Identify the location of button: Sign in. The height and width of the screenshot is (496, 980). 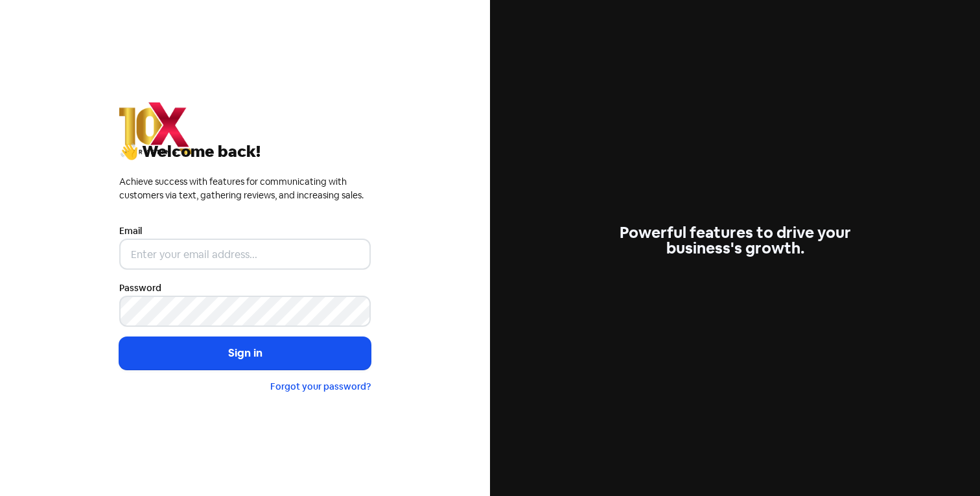
(245, 354).